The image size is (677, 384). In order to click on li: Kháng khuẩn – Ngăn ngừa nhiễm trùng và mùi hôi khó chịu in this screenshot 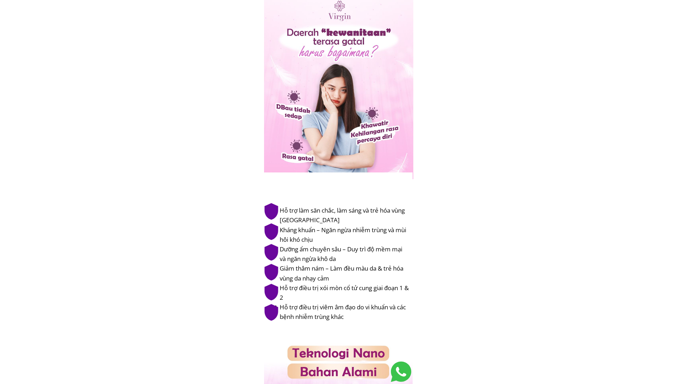, I will do `click(341, 235)`.